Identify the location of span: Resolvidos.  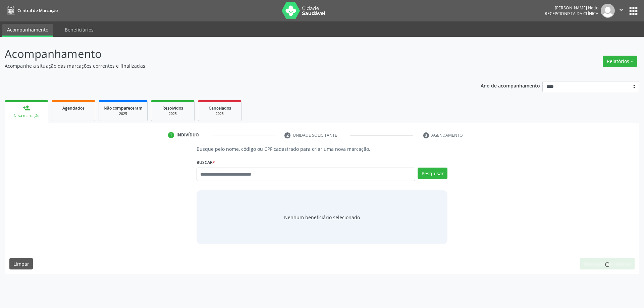
(173, 108).